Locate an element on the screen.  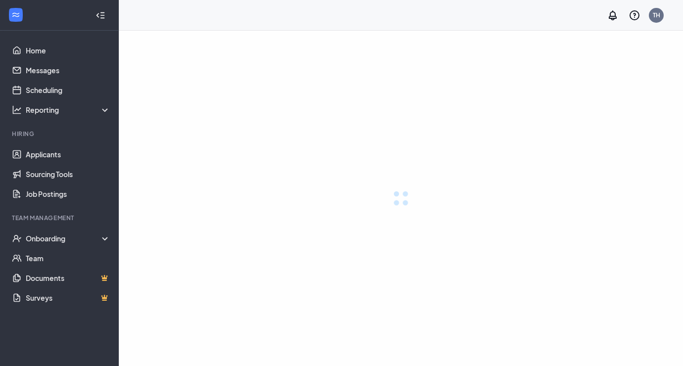
svg: Collapse is located at coordinates (100, 15).